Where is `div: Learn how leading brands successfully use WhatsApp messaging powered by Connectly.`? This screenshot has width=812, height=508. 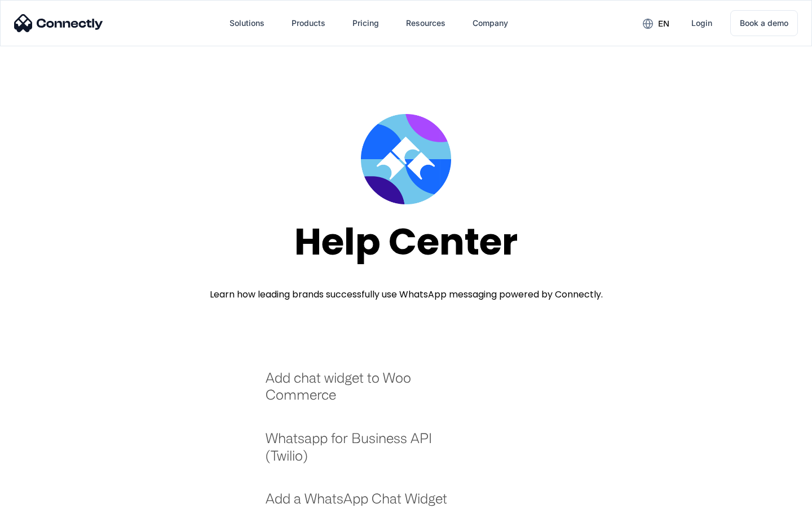
div: Learn how leading brands successfully use WhatsApp messaging powered by Connectly. is located at coordinates (406, 295).